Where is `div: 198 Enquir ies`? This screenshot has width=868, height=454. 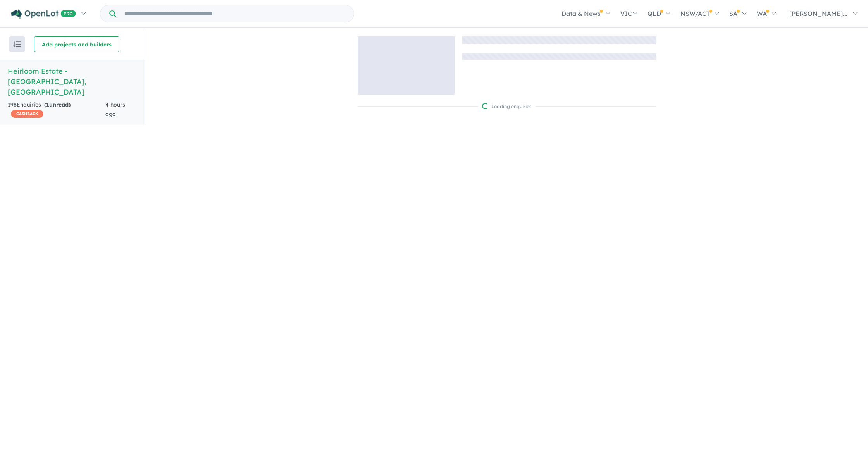
div: 198 Enquir ies is located at coordinates (56, 110).